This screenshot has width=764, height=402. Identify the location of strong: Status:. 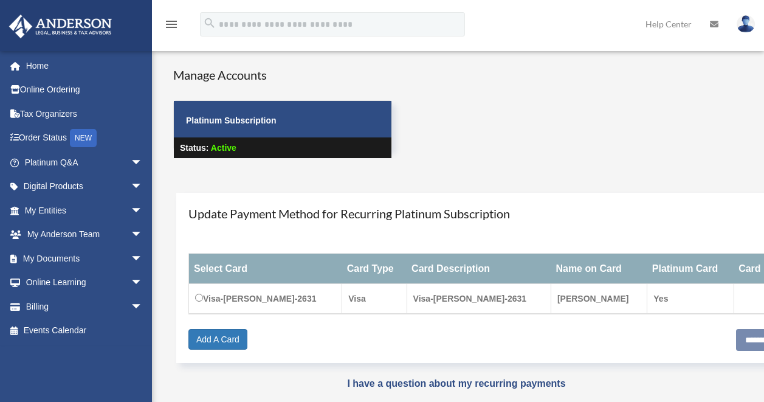
(194, 148).